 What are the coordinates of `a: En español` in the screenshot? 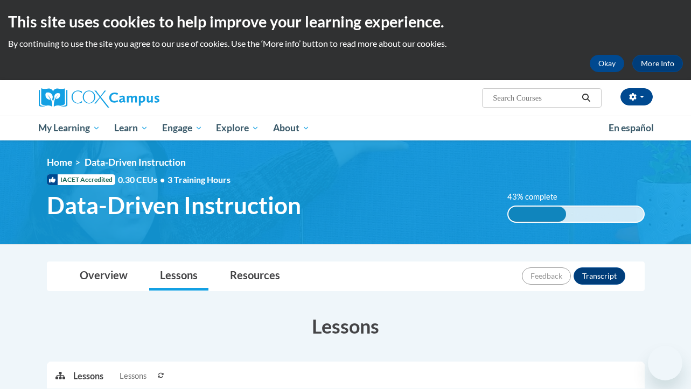 It's located at (631, 128).